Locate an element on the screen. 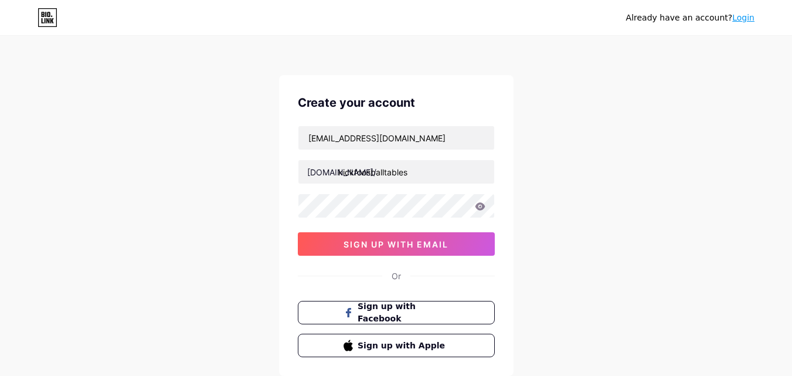 The image size is (792, 376). button: sign up with email is located at coordinates (396, 244).